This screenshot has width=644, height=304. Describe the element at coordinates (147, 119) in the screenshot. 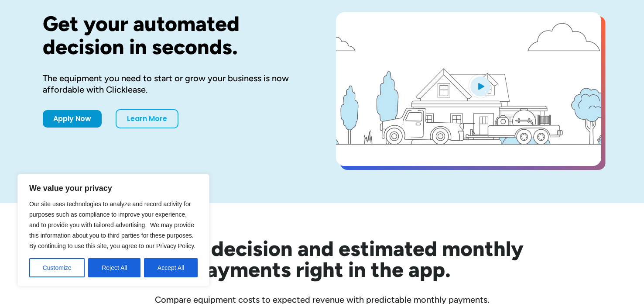

I see `a: Learn More` at that location.